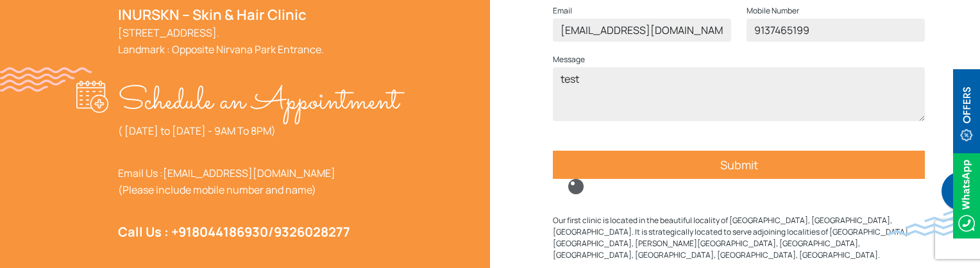 The width and height of the screenshot is (980, 268). Describe the element at coordinates (836, 30) in the screenshot. I see `input: Enter your mobile number` at that location.